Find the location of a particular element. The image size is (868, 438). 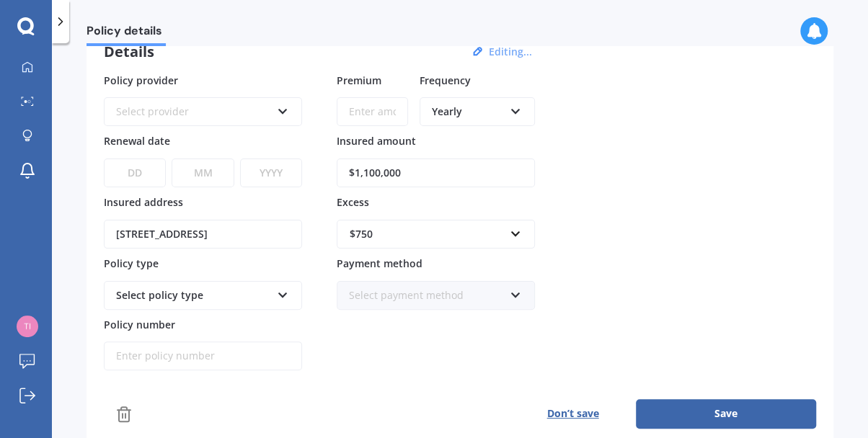

div: Select policy type is located at coordinates (193, 296).